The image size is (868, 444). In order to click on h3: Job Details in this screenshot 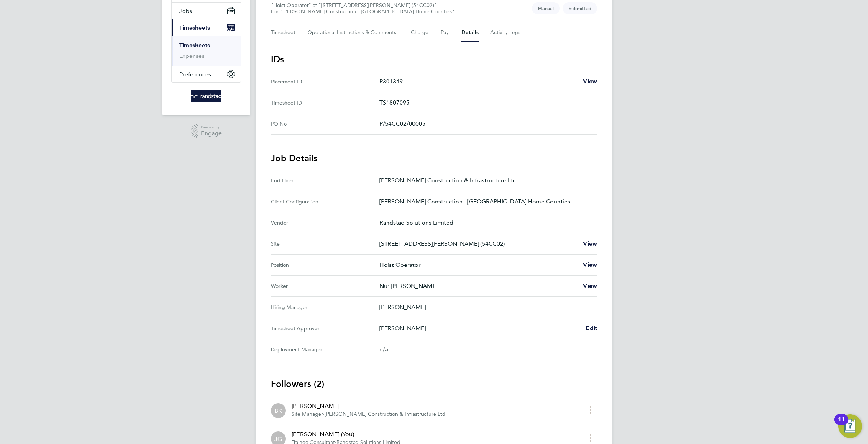, I will do `click(434, 158)`.